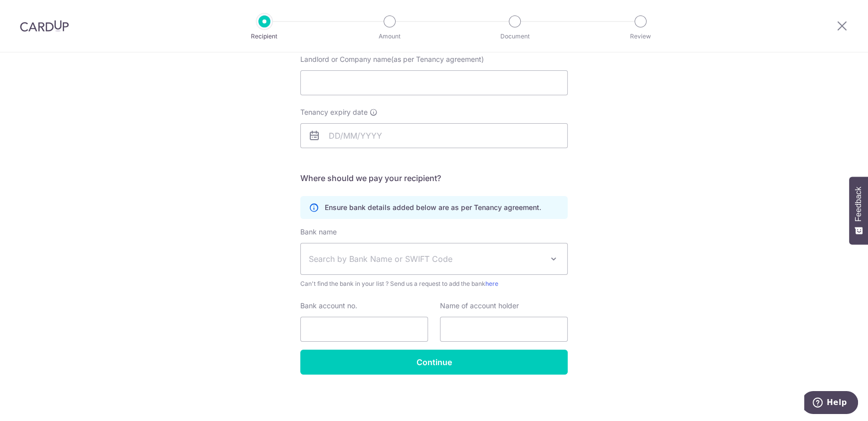  Describe the element at coordinates (434, 178) in the screenshot. I see `h5: Where should we pay your recipient?` at that location.